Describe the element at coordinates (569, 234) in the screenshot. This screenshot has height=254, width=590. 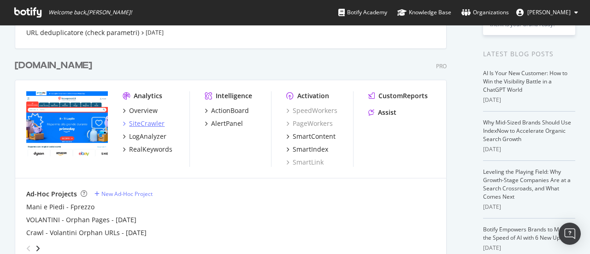
I see `div: Open Intercom Messenger` at that location.